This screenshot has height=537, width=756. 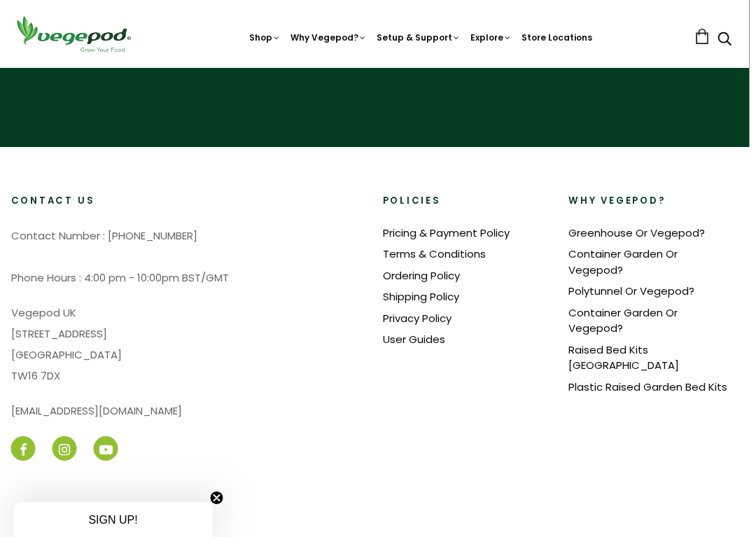 I want to click on a: Privacy Policy, so click(x=417, y=318).